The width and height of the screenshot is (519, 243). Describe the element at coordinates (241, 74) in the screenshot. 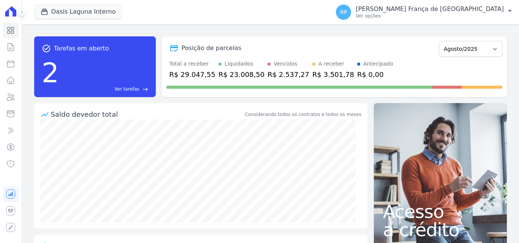

I see `div: R$ 23.008,50` at that location.